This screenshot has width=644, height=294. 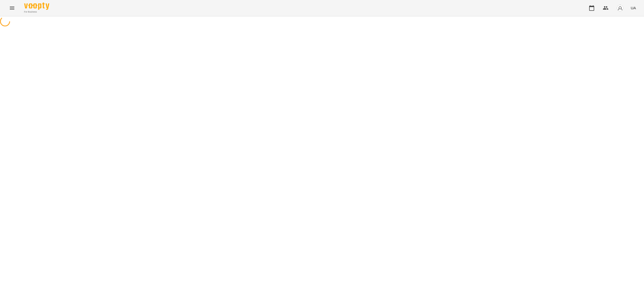 I want to click on span: For Business, so click(x=37, y=12).